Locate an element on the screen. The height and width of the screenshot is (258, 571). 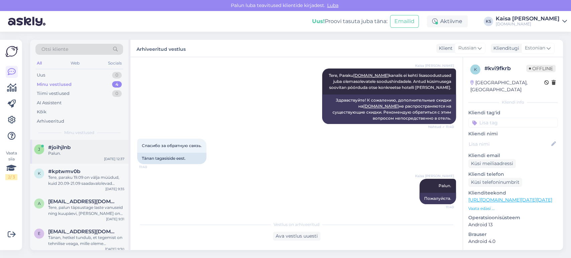
div: Kõik is located at coordinates (41, 112).